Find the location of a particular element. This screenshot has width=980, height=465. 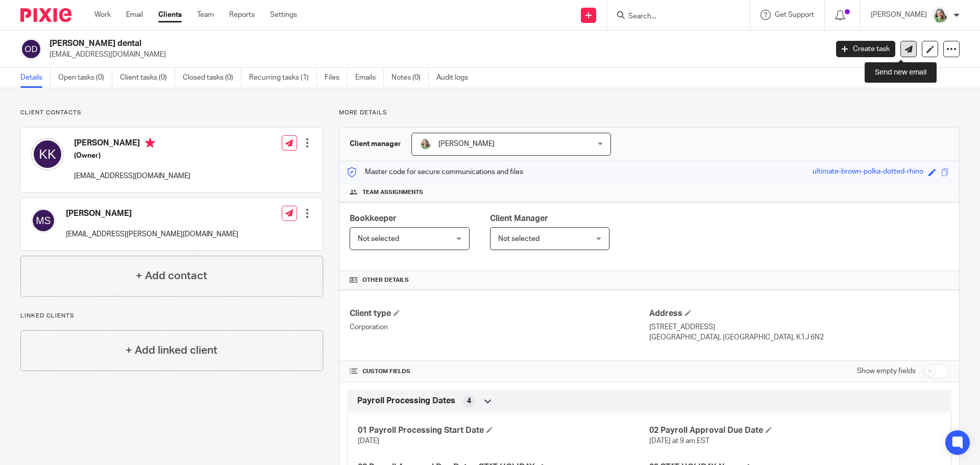

a: Client tasks (0) is located at coordinates (147, 78).